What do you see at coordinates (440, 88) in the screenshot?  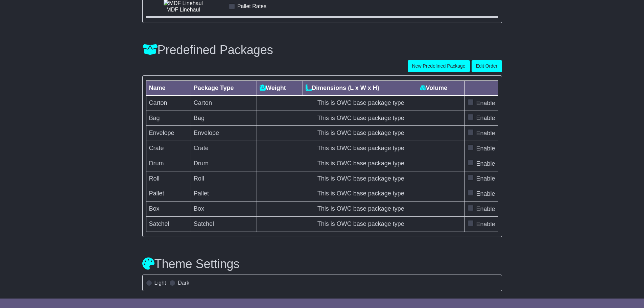 I see `th: Volume` at bounding box center [440, 88].